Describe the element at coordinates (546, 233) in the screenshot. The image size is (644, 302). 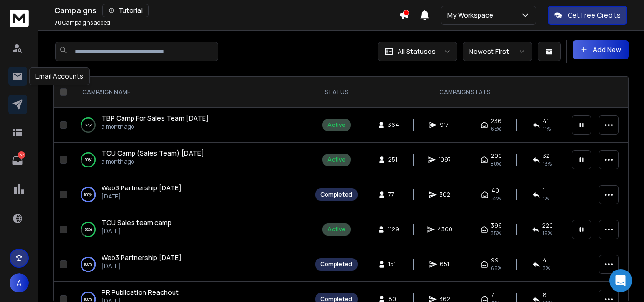
I see `span: 19 %` at that location.